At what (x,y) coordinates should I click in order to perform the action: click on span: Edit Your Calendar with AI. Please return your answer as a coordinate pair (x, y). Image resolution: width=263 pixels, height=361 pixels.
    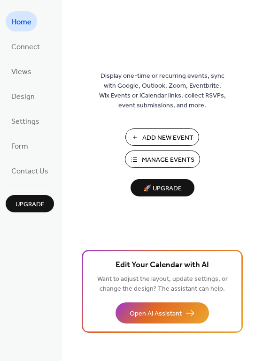
    Looking at the image, I should click on (162, 266).